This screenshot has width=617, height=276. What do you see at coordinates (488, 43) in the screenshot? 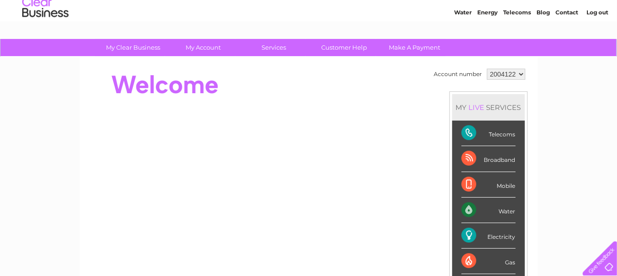
I see `a: Energy` at bounding box center [488, 43].